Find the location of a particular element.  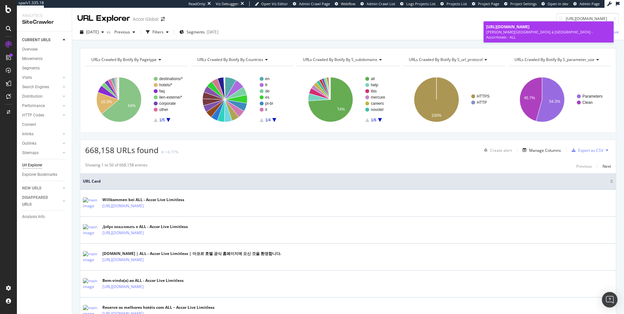

div: Filters is located at coordinates (158, 32).